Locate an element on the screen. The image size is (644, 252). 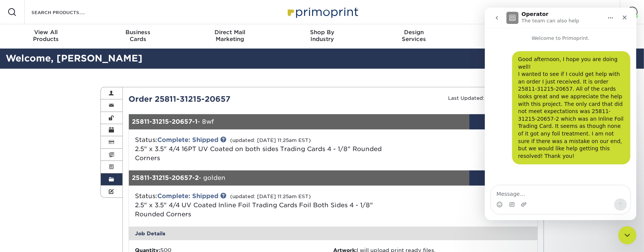
button: go back is located at coordinates (12, 10).